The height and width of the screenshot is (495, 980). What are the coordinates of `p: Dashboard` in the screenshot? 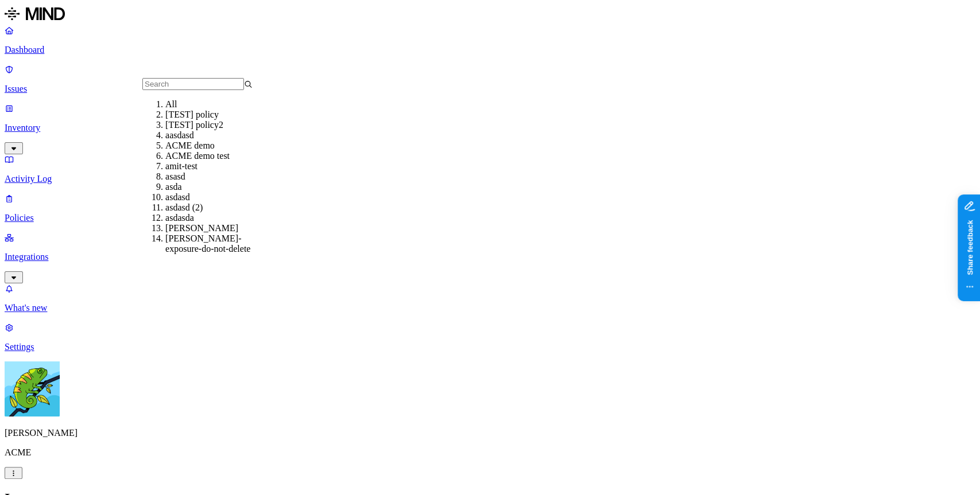 It's located at (490, 50).